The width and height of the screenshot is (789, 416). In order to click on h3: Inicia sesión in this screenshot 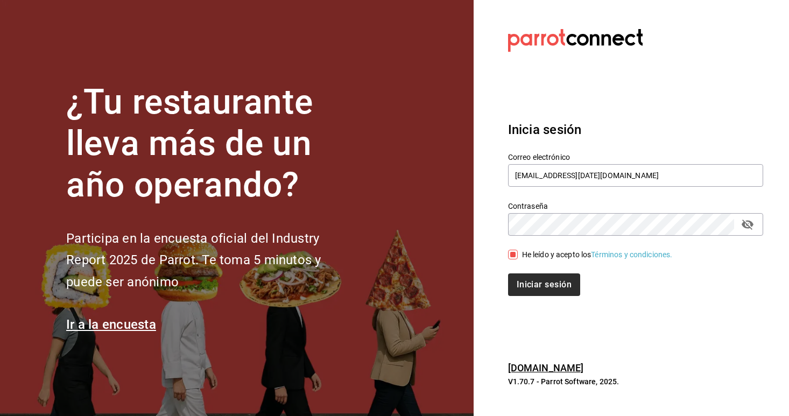, I will do `click(635, 130)`.